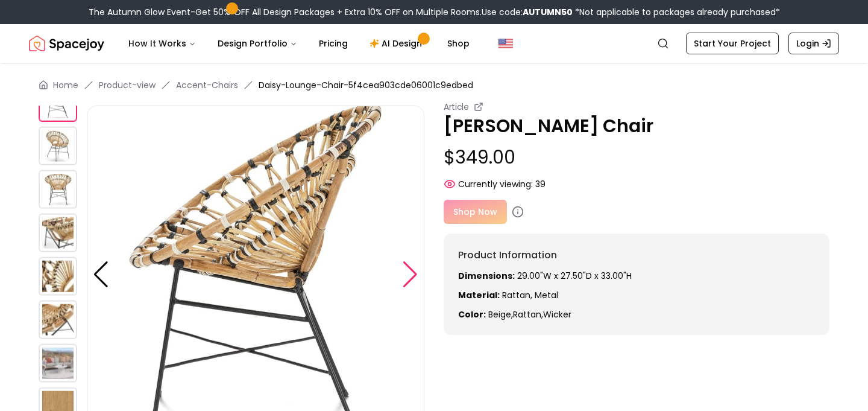 This screenshot has height=411, width=868. I want to click on img: United States, so click(506, 43).